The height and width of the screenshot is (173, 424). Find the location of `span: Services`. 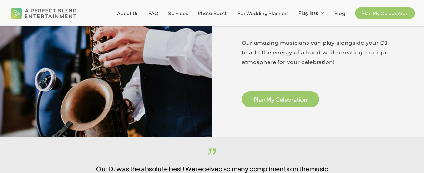

span: Services is located at coordinates (178, 13).